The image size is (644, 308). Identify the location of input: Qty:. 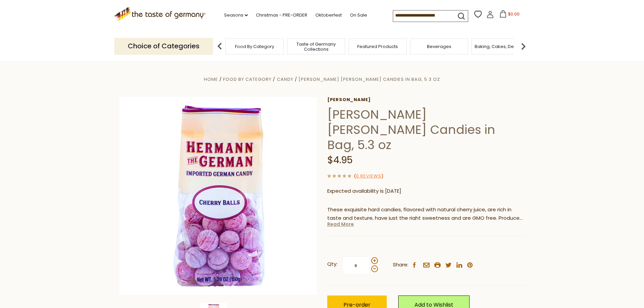
(356, 265).